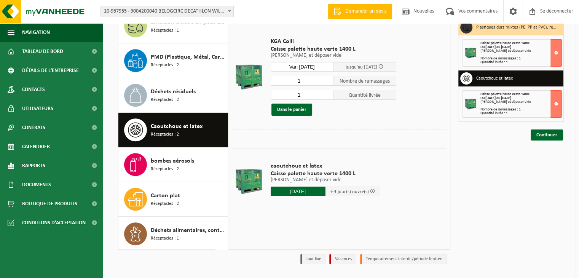 This screenshot has width=579, height=278. What do you see at coordinates (173, 234) in the screenshot?
I see `button: Déchets alimentaires, contenant des produits d'origine animale, non emballés, catégorie 3 Récepta...` at bounding box center [173, 234].